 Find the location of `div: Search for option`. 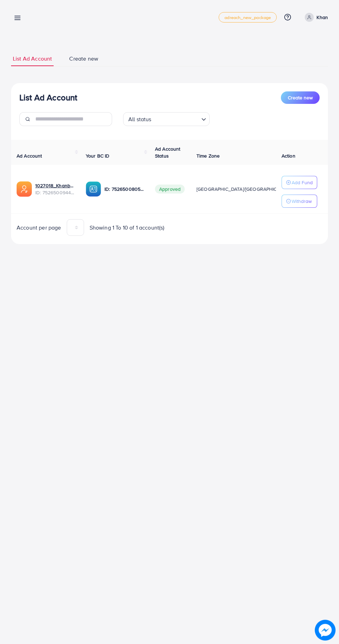

div: Search for option is located at coordinates (167, 119).